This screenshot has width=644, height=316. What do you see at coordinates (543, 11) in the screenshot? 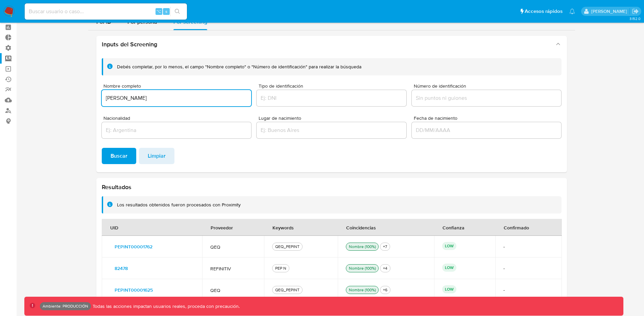
I see `span: Accesos rápidos` at bounding box center [543, 11].